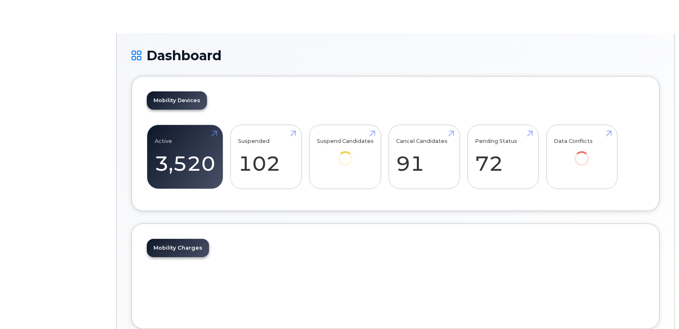  Describe the element at coordinates (424, 157) in the screenshot. I see `a: Cancel Candidates 91` at that location.